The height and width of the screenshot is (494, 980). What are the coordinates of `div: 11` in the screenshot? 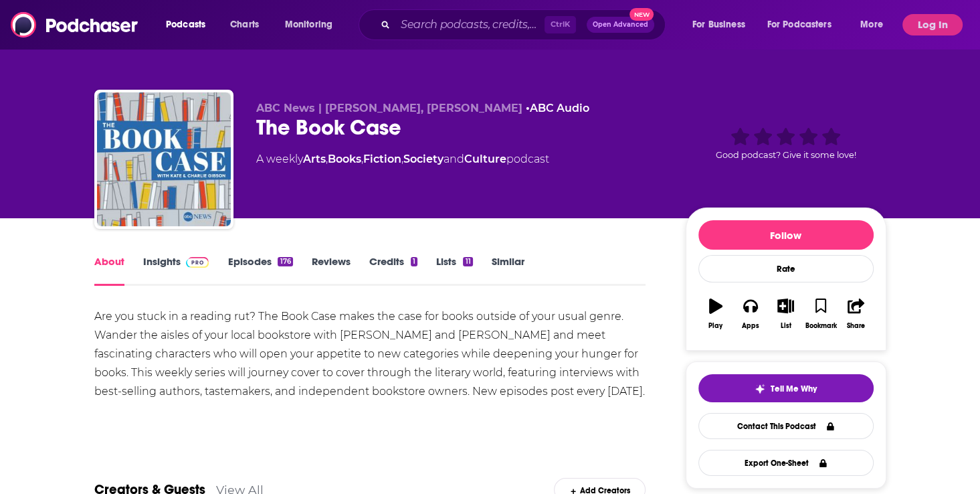 It's located at (468, 261).